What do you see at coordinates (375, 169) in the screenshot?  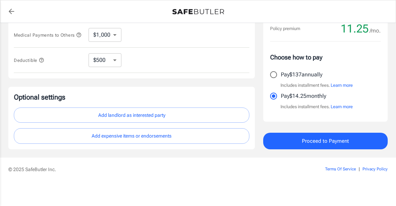 I see `a: Privacy Policy` at bounding box center [375, 169].